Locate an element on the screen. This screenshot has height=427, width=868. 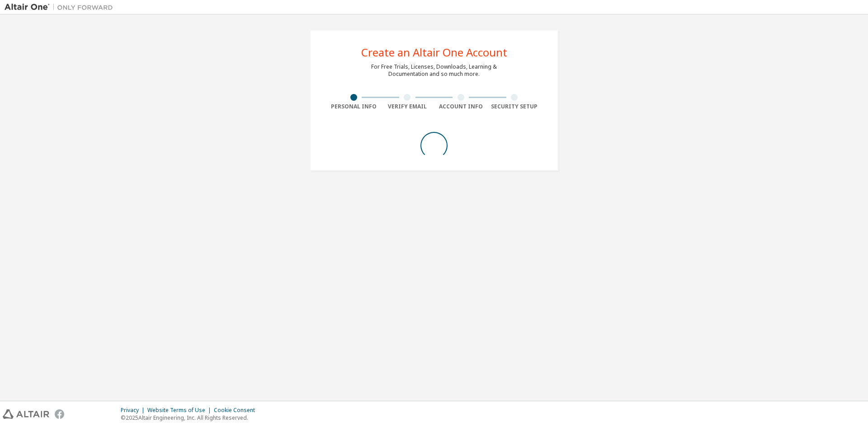
div: Privacy is located at coordinates (133, 410).